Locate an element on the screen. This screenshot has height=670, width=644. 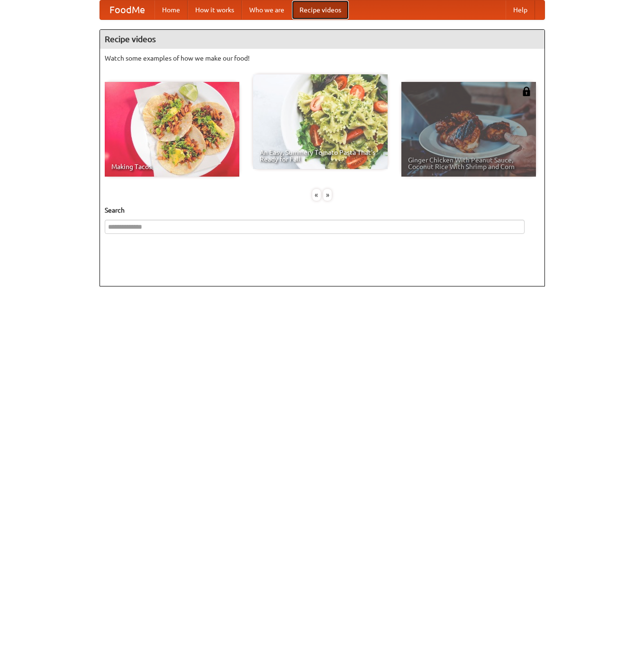
h4: Recipe videos is located at coordinates (322, 40).